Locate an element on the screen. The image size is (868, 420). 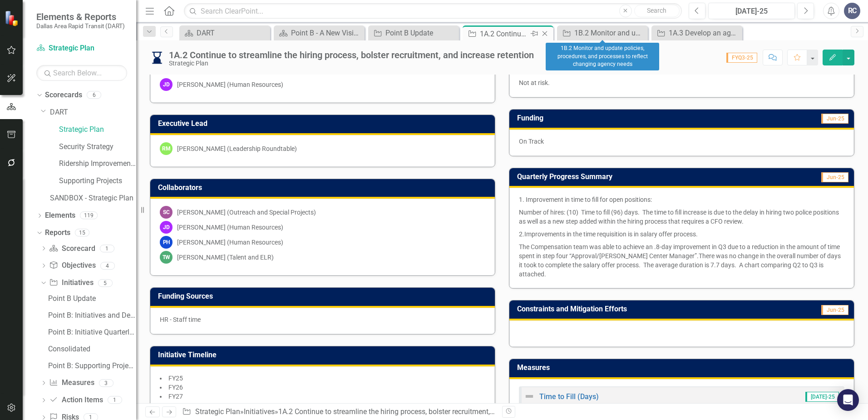
div: Point B: Supporting Projects + Summary is located at coordinates (92, 366).